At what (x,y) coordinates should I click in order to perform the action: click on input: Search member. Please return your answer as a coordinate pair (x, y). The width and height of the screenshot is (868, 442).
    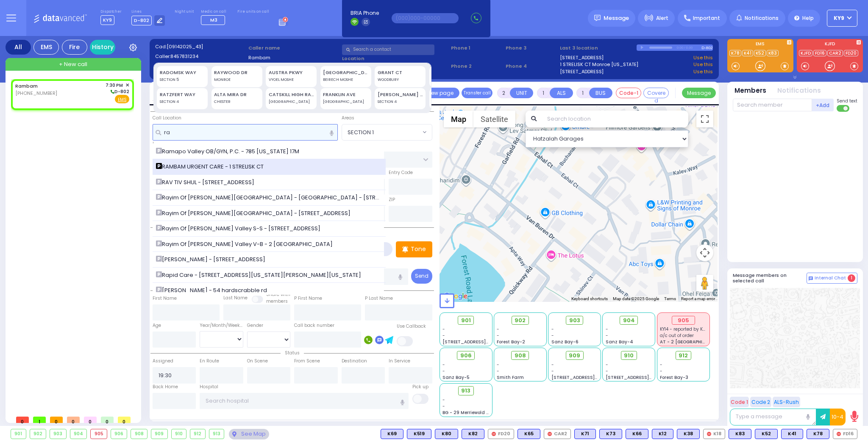
    Looking at the image, I should click on (772, 105).